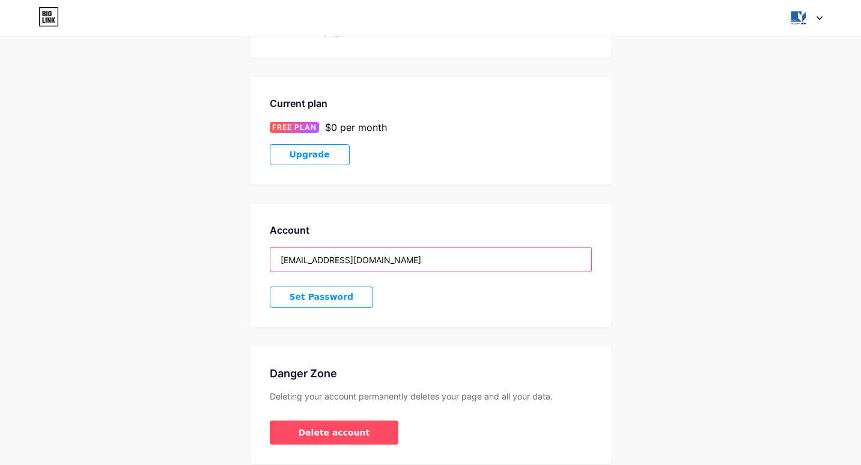 This screenshot has height=465, width=861. What do you see at coordinates (431, 373) in the screenshot?
I see `div: Danger Zone` at bounding box center [431, 373].